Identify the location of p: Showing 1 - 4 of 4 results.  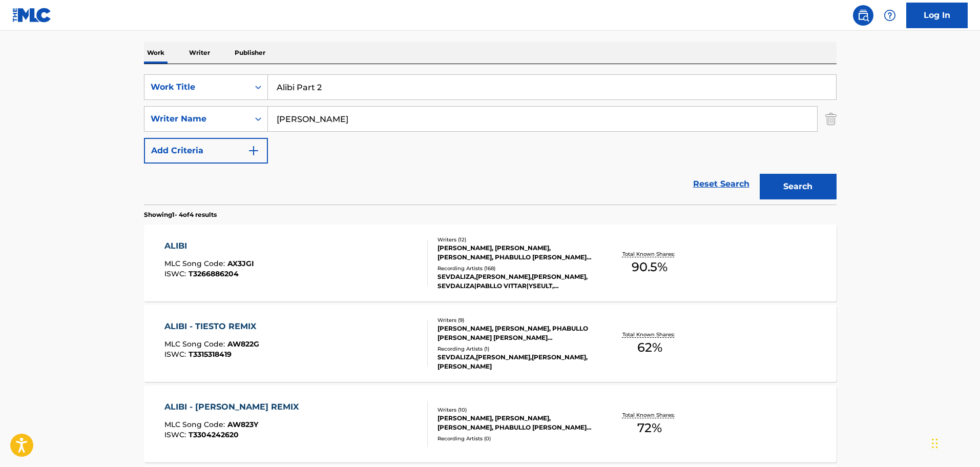
(180, 215).